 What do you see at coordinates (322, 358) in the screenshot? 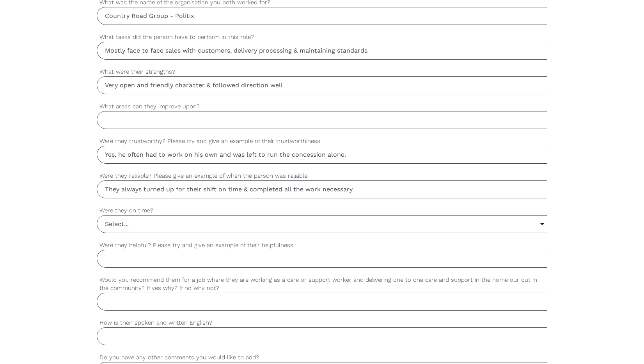
I see `label: Do you have any other comments you would like to add?` at bounding box center [322, 358].